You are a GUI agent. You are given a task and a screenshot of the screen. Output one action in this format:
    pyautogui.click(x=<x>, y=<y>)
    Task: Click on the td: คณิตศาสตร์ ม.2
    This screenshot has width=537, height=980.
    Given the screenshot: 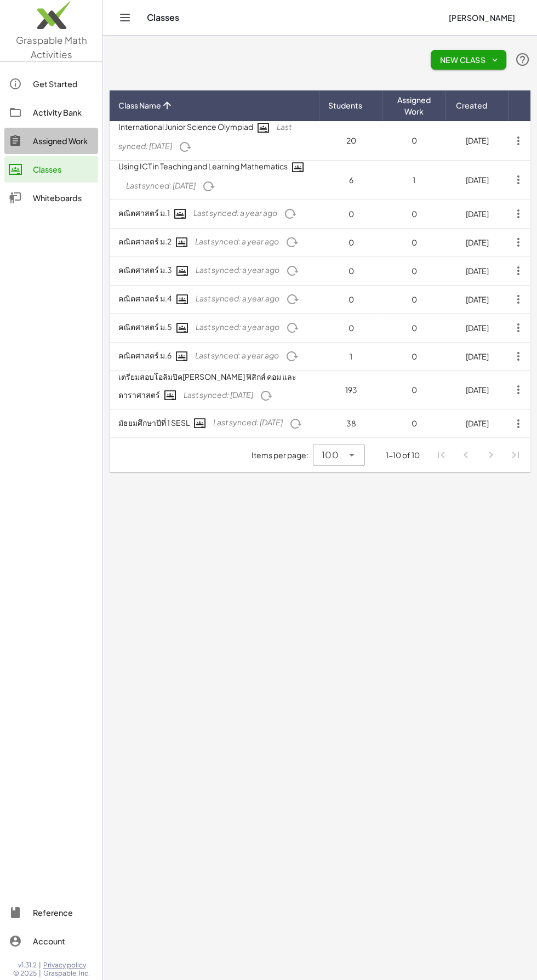 What is the action you would take?
    pyautogui.click(x=215, y=242)
    